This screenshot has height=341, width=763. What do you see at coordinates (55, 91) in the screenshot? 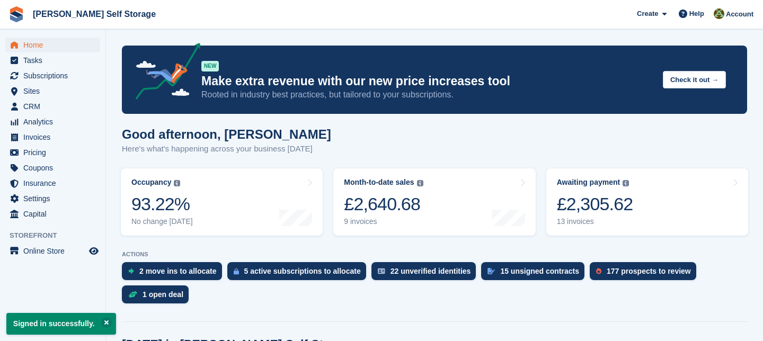
I see `span: Sites` at bounding box center [55, 91].